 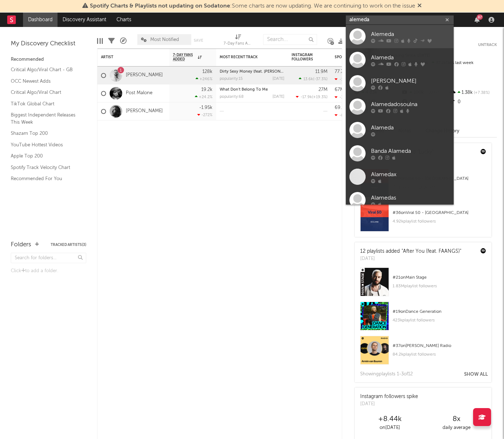 I want to click on div: 19.2k, so click(x=206, y=89).